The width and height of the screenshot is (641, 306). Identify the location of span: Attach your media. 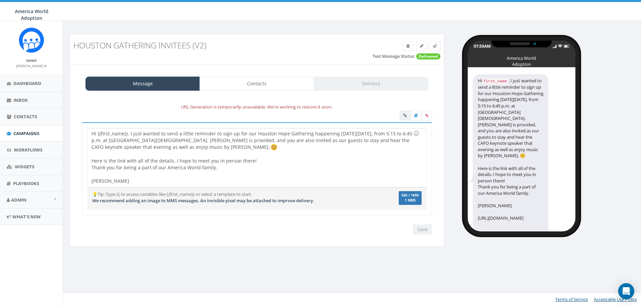
(426, 116).